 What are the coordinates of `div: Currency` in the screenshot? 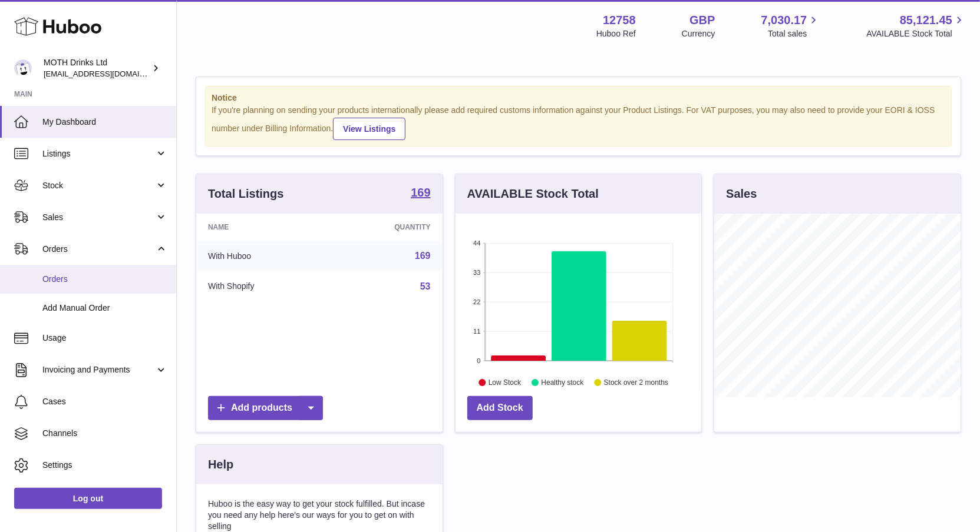 It's located at (699, 33).